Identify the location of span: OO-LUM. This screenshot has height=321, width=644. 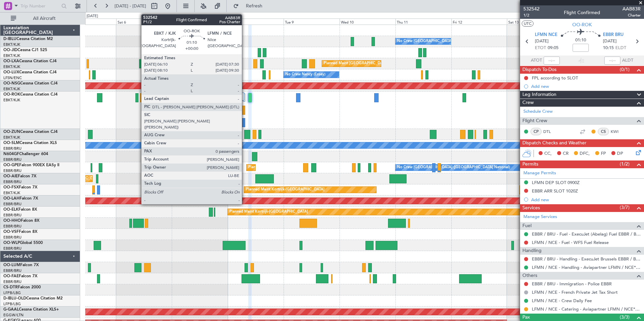
(12, 265).